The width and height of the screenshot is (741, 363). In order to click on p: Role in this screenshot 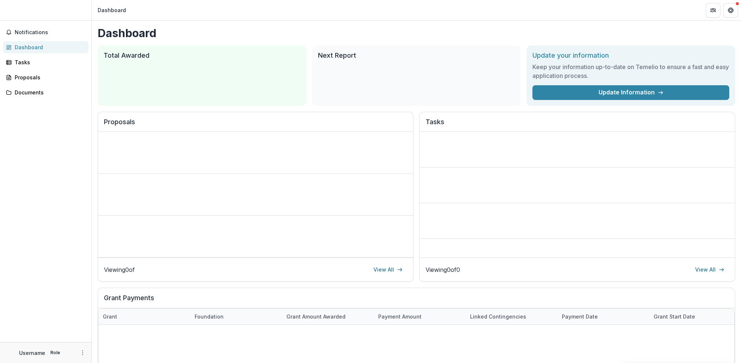, I will do `click(55, 352)`.